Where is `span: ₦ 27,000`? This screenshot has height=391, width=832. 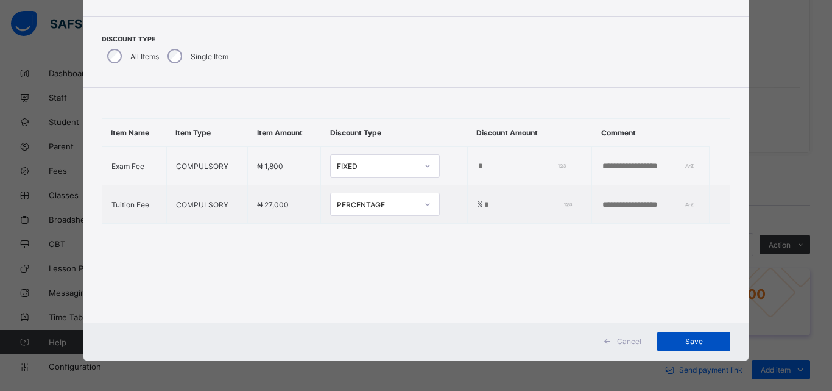 span: ₦ 27,000 is located at coordinates (273, 204).